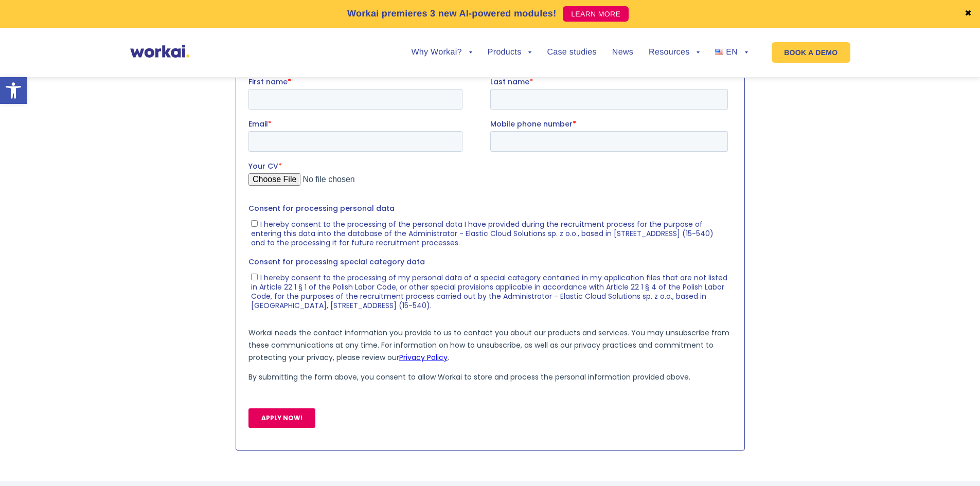 The width and height of the screenshot is (980, 486). What do you see at coordinates (241, 215) in the screenshot?
I see `span: I hereby consent to the processing of my personal data of a special category contained in my appl...` at bounding box center [241, 215].